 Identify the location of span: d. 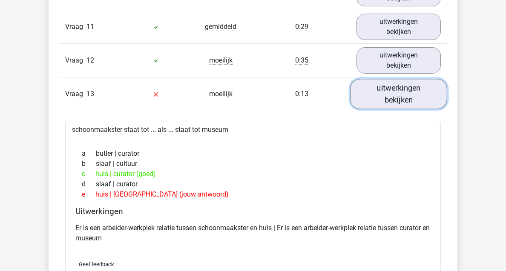
(89, 184).